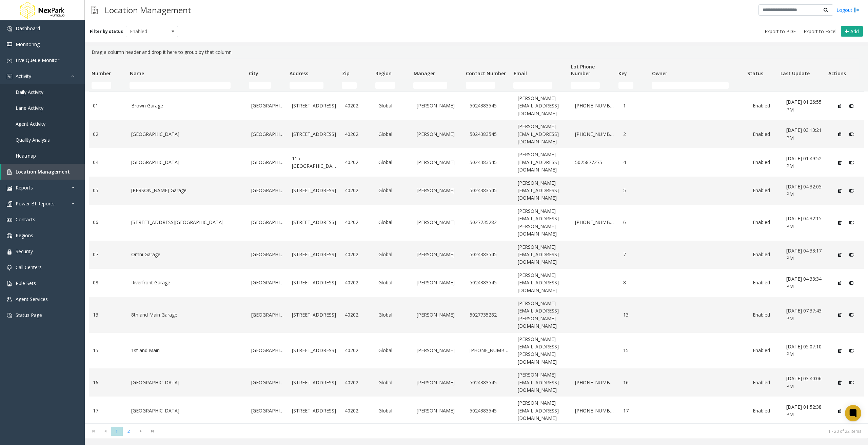  I want to click on input: Owner Filter, so click(690, 86).